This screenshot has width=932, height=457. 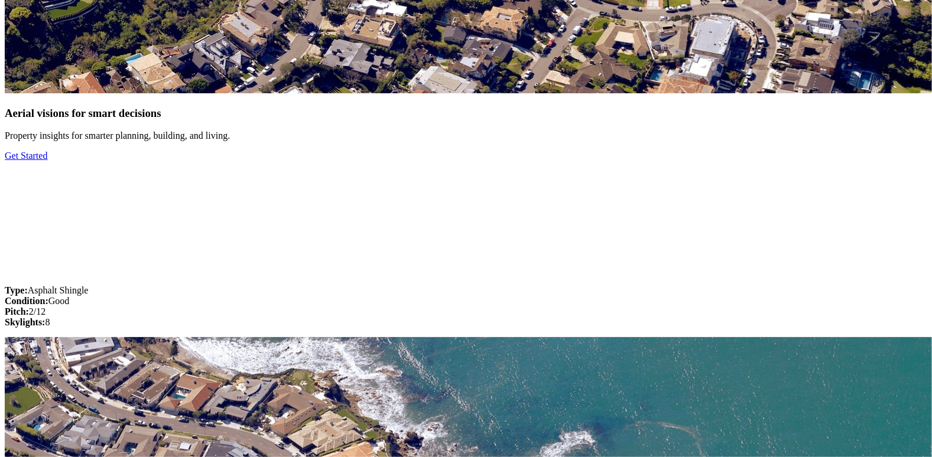 What do you see at coordinates (466, 113) in the screenshot?
I see `h1: Aerial visions for smart decisions` at bounding box center [466, 113].